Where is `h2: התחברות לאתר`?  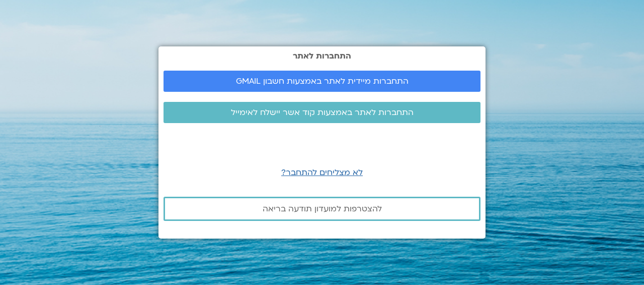 h2: התחברות לאתר is located at coordinates (322, 56).